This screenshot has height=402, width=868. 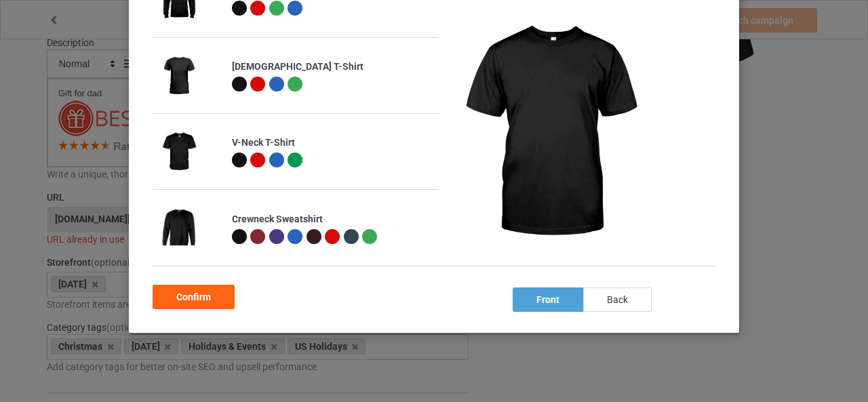 What do you see at coordinates (548, 300) in the screenshot?
I see `div: front` at bounding box center [548, 300].